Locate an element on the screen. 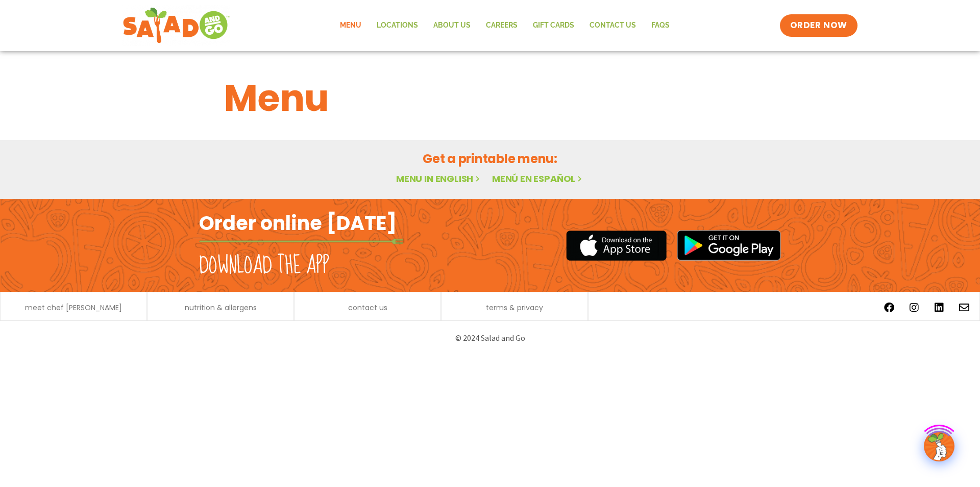  nav: Menu is located at coordinates (505, 25).